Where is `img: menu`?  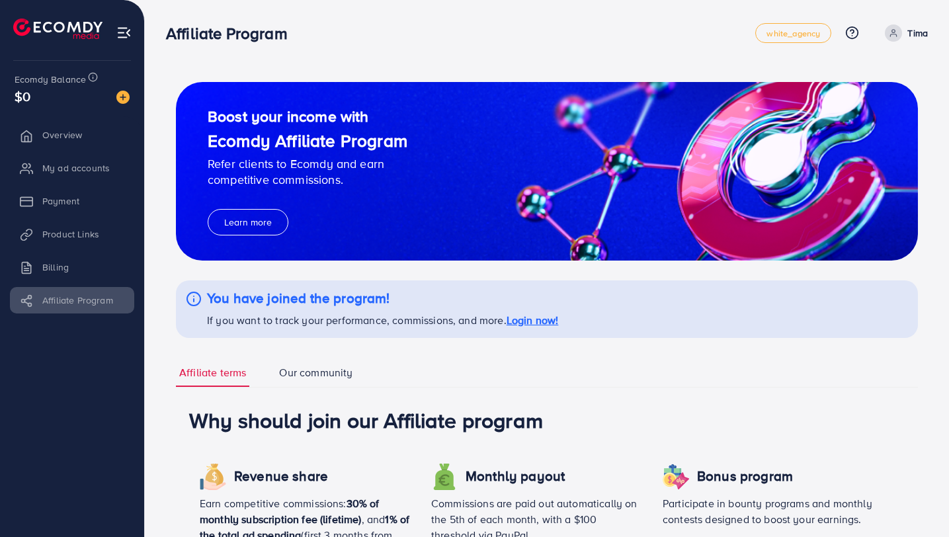
img: menu is located at coordinates (124, 32).